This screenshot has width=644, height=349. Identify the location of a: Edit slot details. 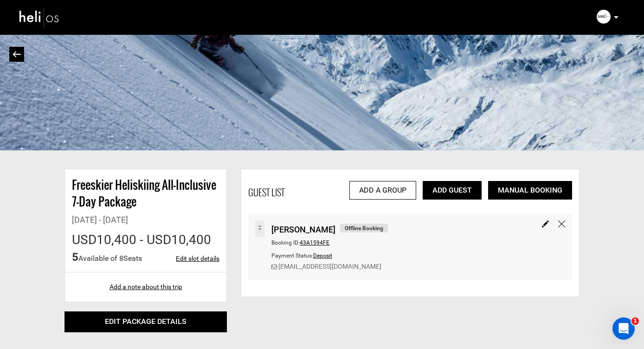
(198, 259).